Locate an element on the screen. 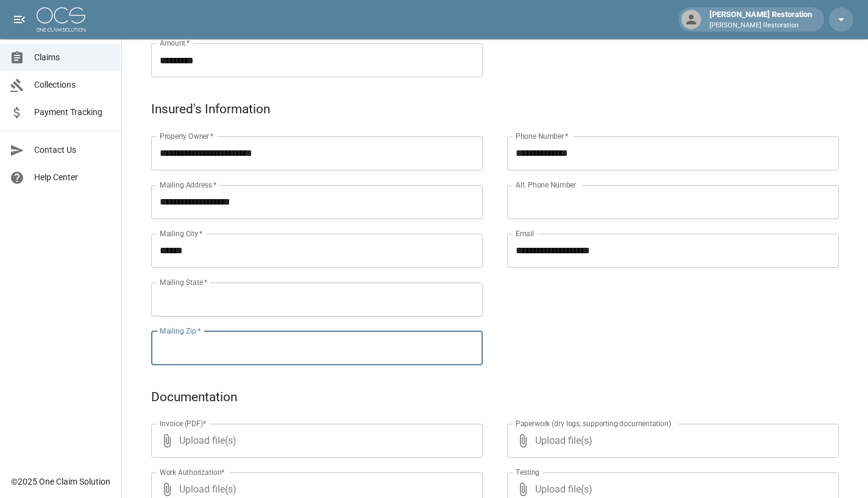  button: open drawer is located at coordinates (20, 20).